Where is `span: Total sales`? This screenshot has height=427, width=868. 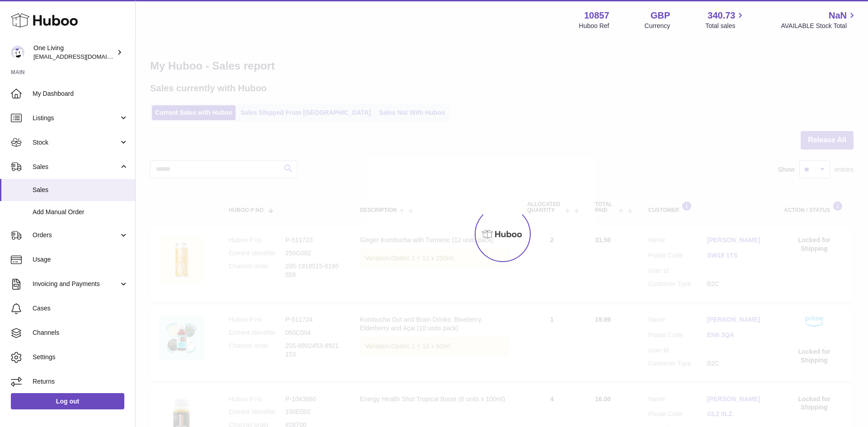 span: Total sales is located at coordinates (725, 26).